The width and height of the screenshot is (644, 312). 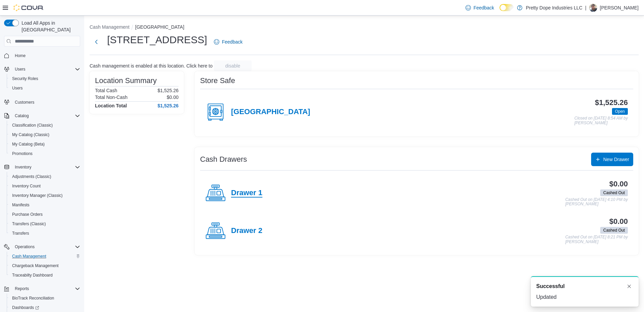 I want to click on p: Pretty Dope Industries LLC, so click(x=555, y=8).